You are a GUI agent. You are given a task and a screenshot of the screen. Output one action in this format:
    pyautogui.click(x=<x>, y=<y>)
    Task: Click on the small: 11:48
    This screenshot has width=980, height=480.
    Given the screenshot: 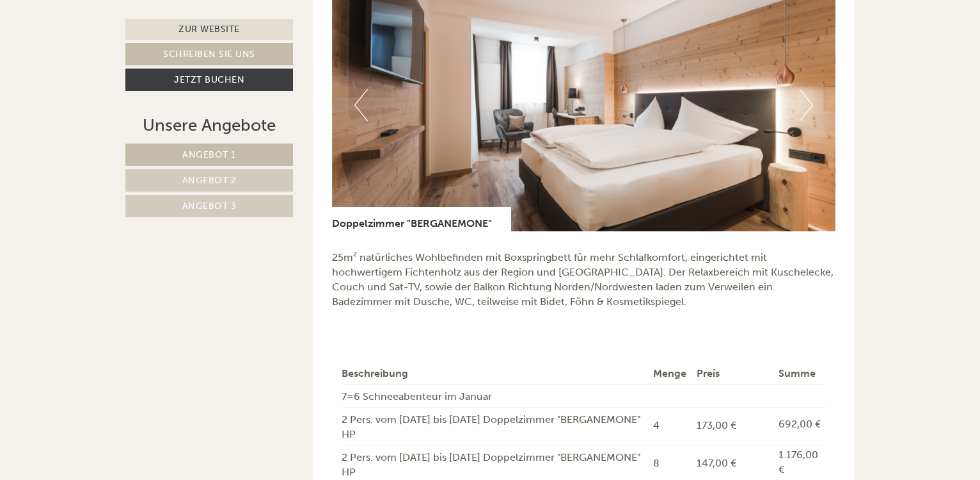 What is the action you would take?
    pyautogui.click(x=169, y=239)
    